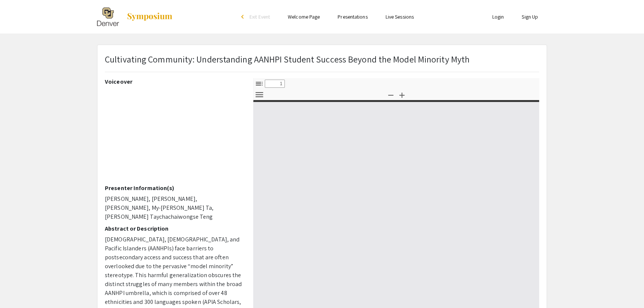 The height and width of the screenshot is (308, 644). I want to click on button: Zoom In, so click(402, 95).